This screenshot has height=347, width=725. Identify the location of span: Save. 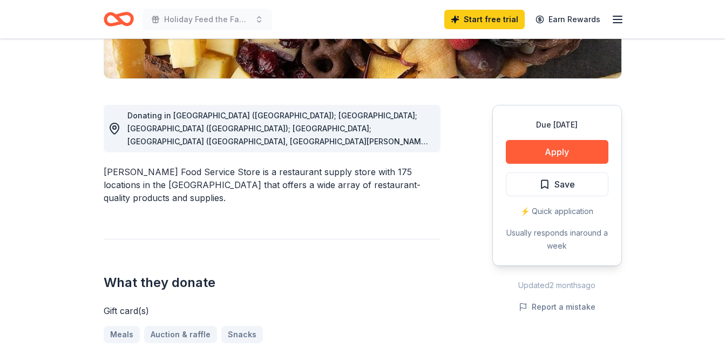
(565, 184).